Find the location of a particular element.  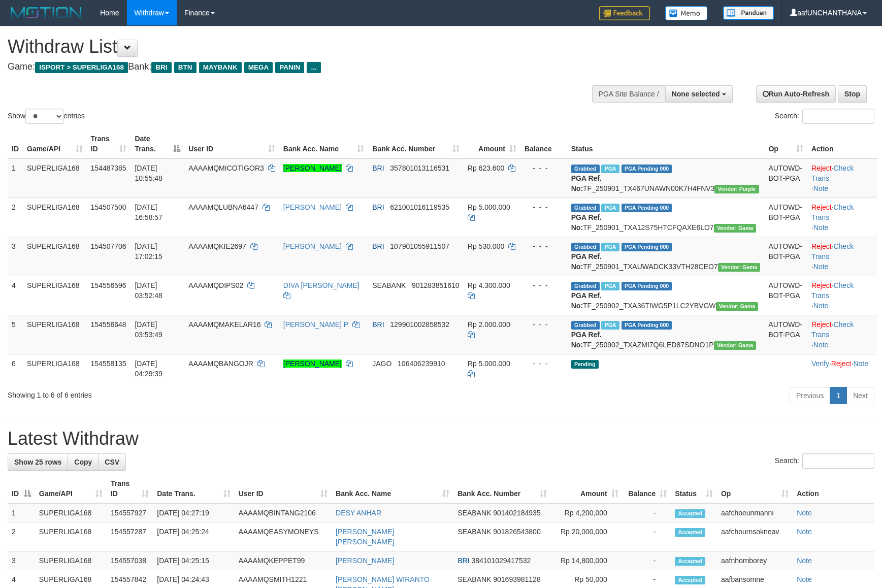

th: Date Trans.: activate to sort column ascending is located at coordinates (193, 489).